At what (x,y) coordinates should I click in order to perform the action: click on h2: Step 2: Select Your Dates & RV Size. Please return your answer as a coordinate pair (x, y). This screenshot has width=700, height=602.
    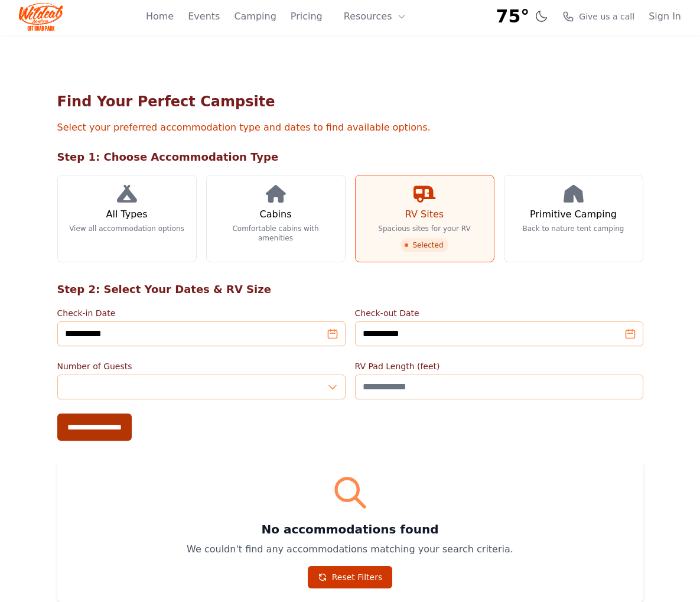
    Looking at the image, I should click on (350, 290).